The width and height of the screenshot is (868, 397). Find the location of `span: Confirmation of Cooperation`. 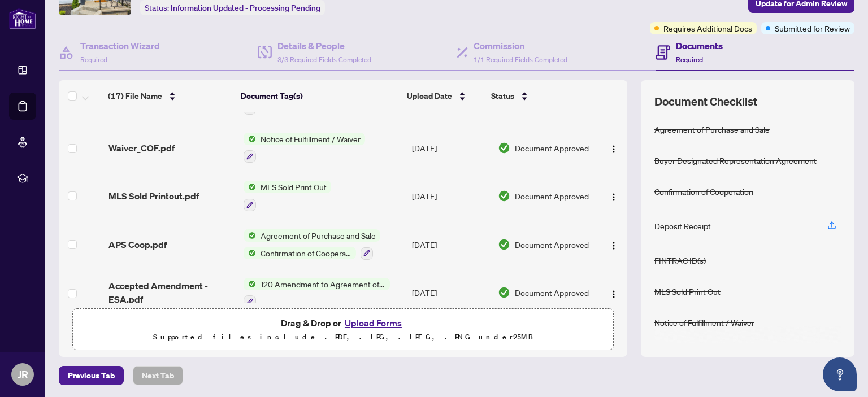

span: Confirmation of Cooperation is located at coordinates (306, 253).